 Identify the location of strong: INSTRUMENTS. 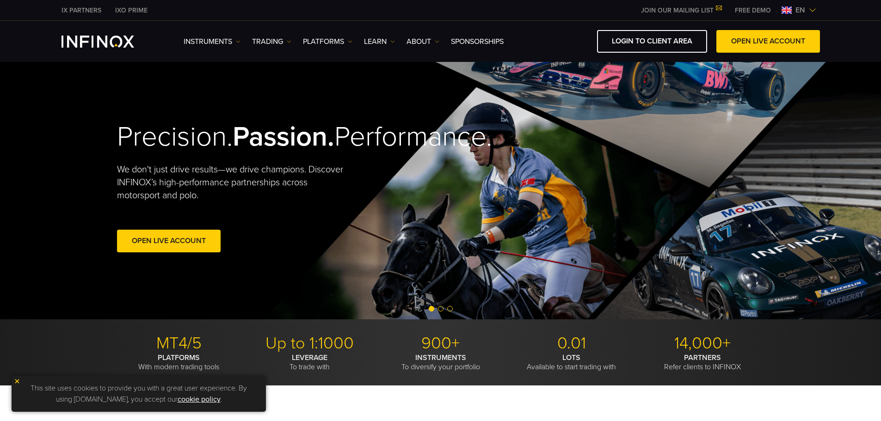
(441, 358).